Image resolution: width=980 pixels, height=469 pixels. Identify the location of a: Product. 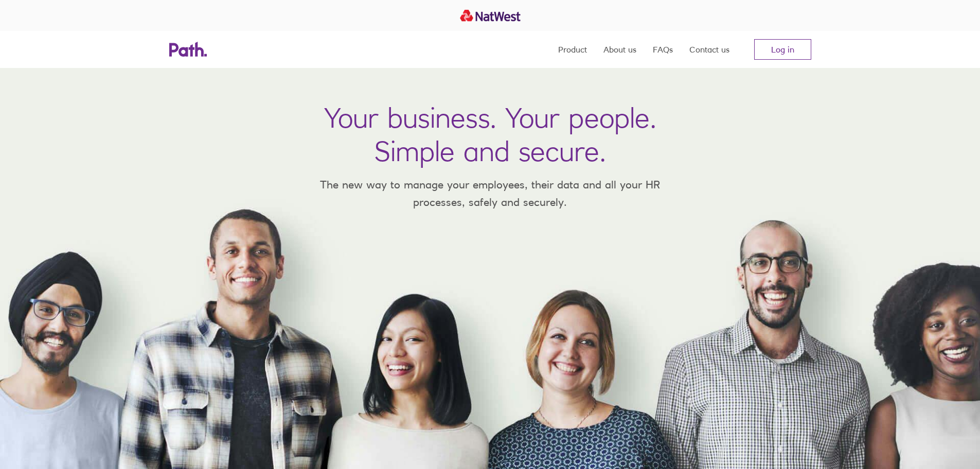
(572, 50).